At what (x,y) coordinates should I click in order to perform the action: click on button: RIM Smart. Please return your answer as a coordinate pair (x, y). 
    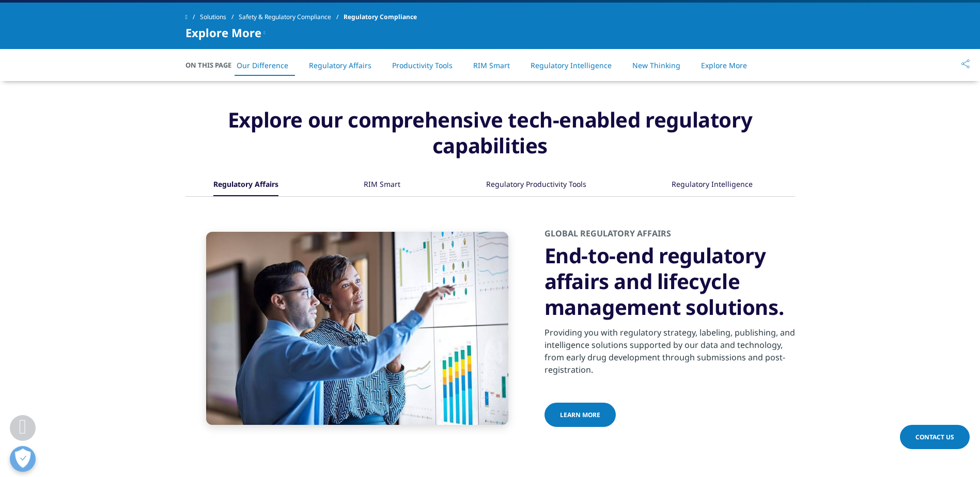
    Looking at the image, I should click on (381, 185).